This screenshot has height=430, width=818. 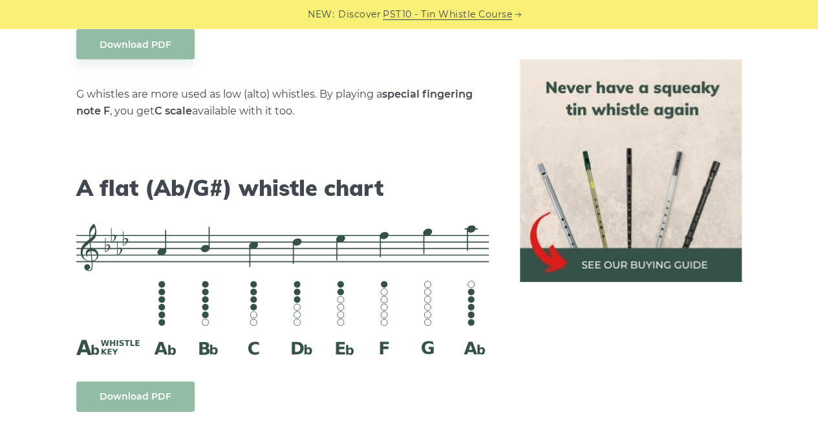 What do you see at coordinates (321, 14) in the screenshot?
I see `span: NEW:` at bounding box center [321, 14].